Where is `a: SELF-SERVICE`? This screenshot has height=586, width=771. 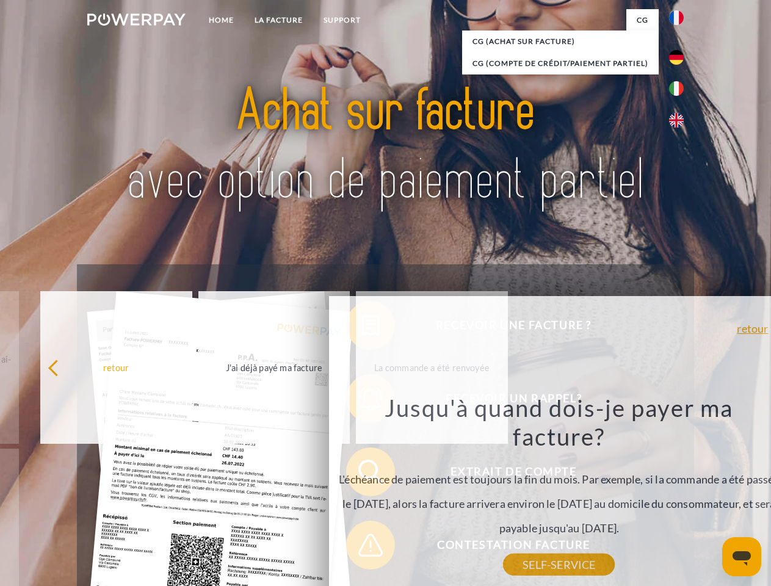
a: SELF-SERVICE is located at coordinates (558, 565).